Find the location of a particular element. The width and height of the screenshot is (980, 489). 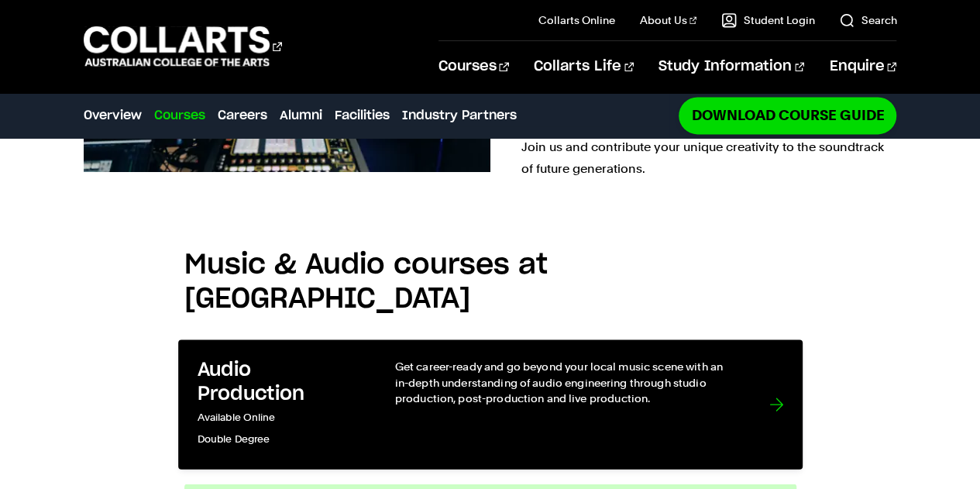

a: Student Login is located at coordinates (768, 20).